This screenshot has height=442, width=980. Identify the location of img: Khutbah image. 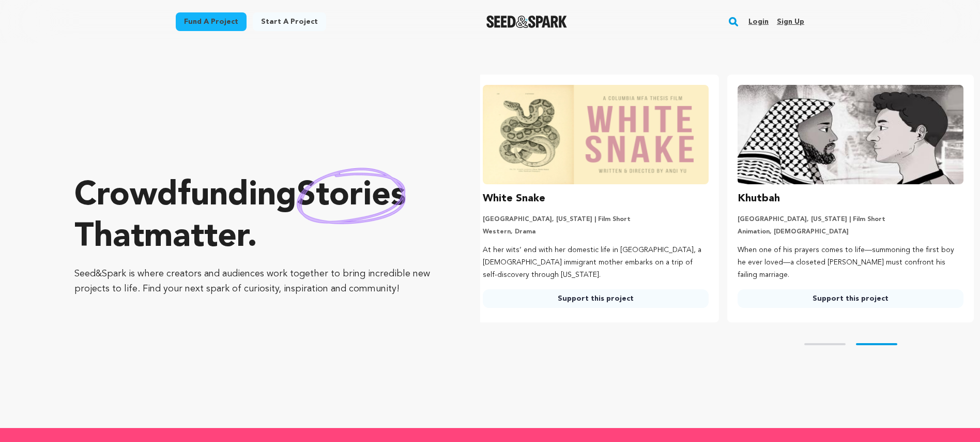
(850, 135).